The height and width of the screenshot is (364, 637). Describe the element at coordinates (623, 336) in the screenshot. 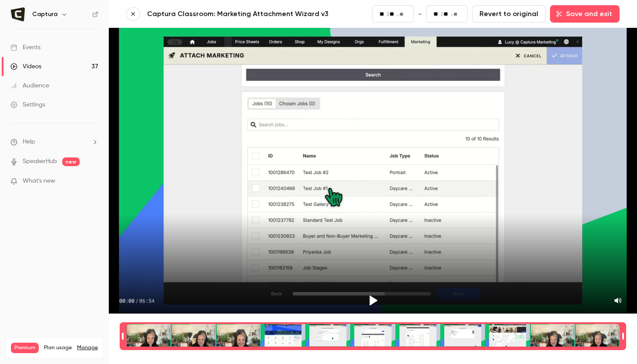

I see `div: Time range seconds end time` at that location.